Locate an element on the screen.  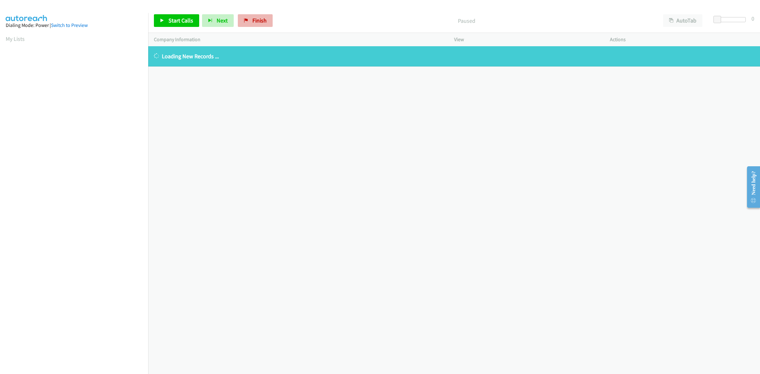
div: Need help? is located at coordinates (12, 21).